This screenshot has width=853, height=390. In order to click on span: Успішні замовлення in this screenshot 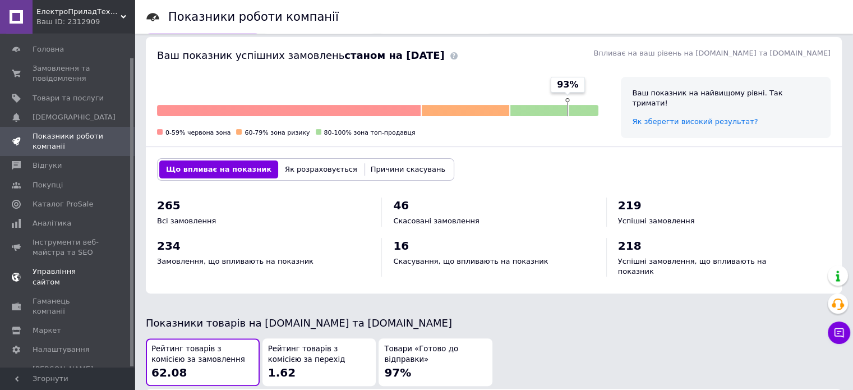, I will do `click(656, 220)`.